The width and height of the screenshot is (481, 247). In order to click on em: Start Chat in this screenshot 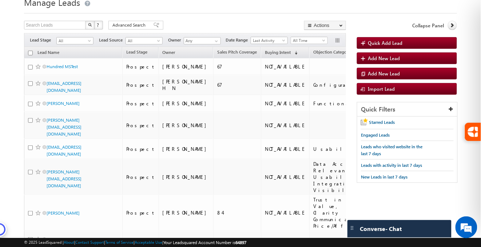, I will do `click(115, 197)`.